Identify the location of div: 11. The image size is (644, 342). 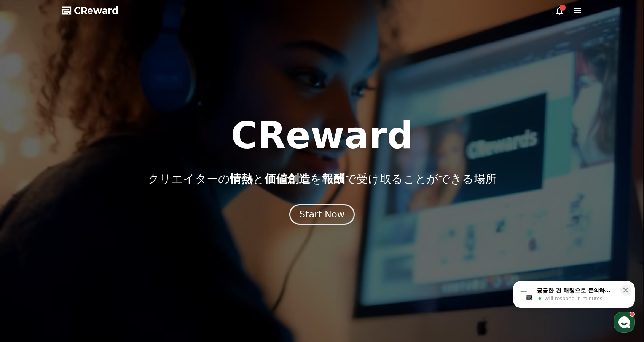
(562, 8).